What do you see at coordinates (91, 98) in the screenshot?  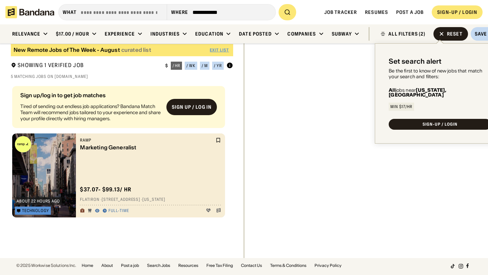 I see `div: Sign up/log in to get job matches` at bounding box center [91, 98].